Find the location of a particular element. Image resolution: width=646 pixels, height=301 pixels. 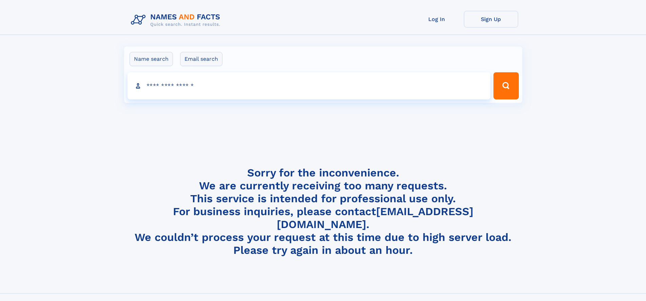

h4: Sorry for the inconvenience. We are currently receiving too many requests. This service is intend... is located at coordinates (323, 211).